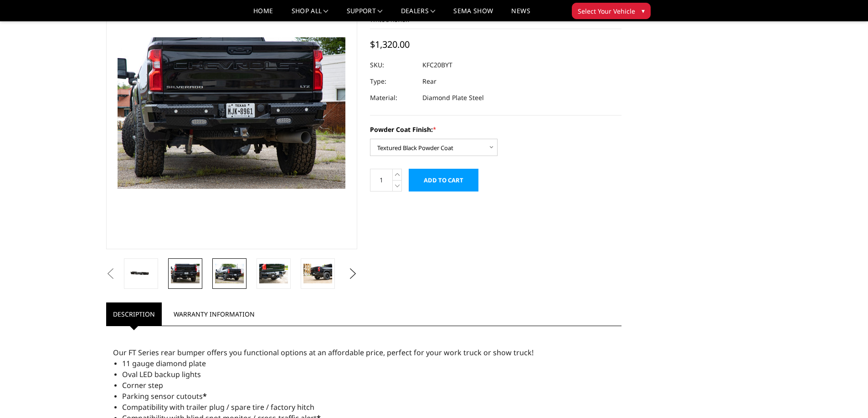  What do you see at coordinates (845, 396) in the screenshot?
I see `div: Chat Widget` at bounding box center [845, 396].